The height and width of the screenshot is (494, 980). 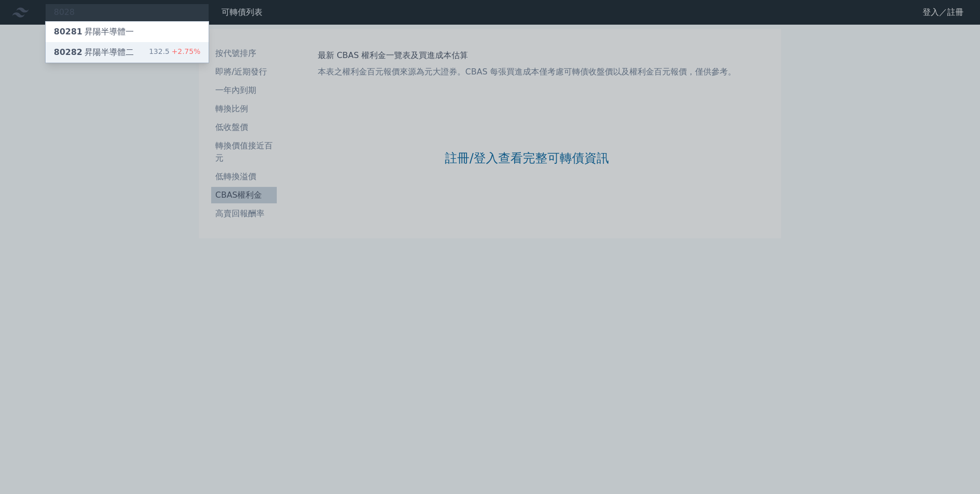 What do you see at coordinates (127, 32) in the screenshot?
I see `a: 80281昇陽半導體一` at bounding box center [127, 32].